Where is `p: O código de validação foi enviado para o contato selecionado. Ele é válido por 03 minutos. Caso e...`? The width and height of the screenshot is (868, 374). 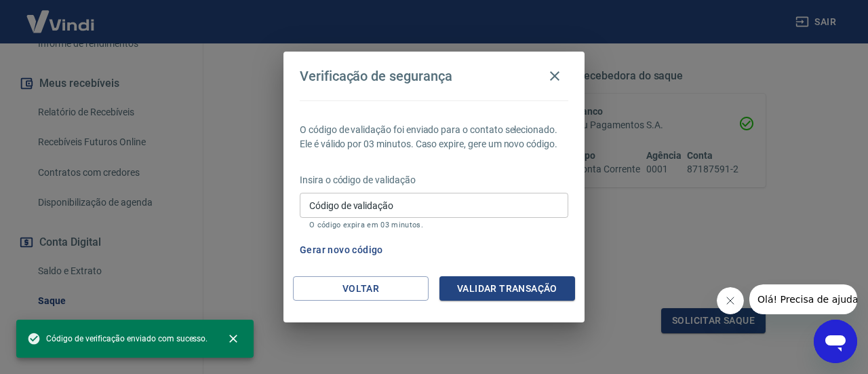
p: O código de validação foi enviado para o contato selecionado. Ele é válido por 03 minutos. Caso e... is located at coordinates (434, 137).